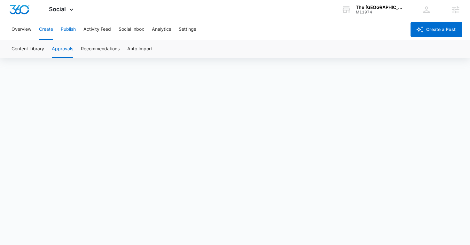  I want to click on button: Analytics, so click(161, 29).